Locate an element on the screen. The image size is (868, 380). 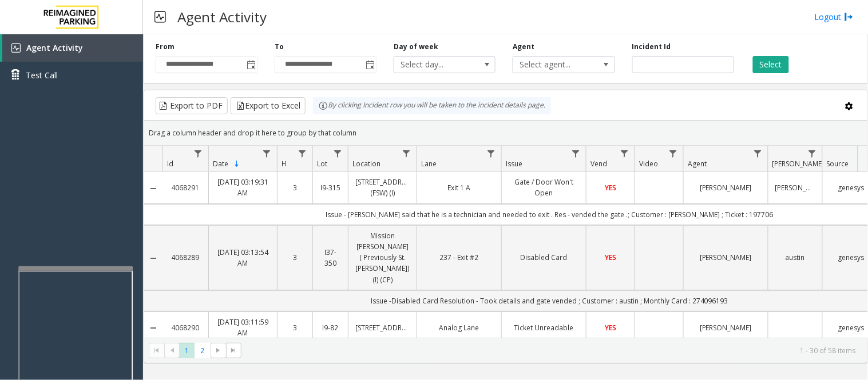
a: Lane Filter Menu is located at coordinates (491, 153).